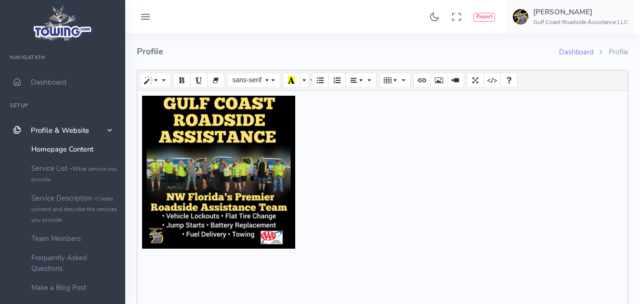 The height and width of the screenshot is (304, 640). What do you see at coordinates (455, 80) in the screenshot?
I see `button: Video` at bounding box center [455, 80].